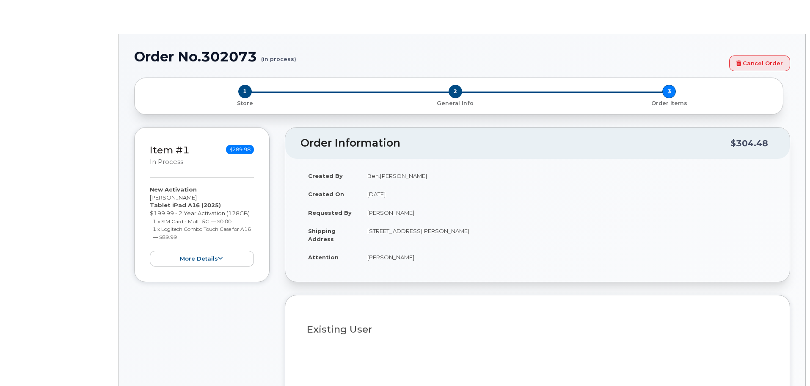 The width and height of the screenshot is (810, 386). What do you see at coordinates (326, 194) in the screenshot?
I see `strong: Created On` at bounding box center [326, 194].